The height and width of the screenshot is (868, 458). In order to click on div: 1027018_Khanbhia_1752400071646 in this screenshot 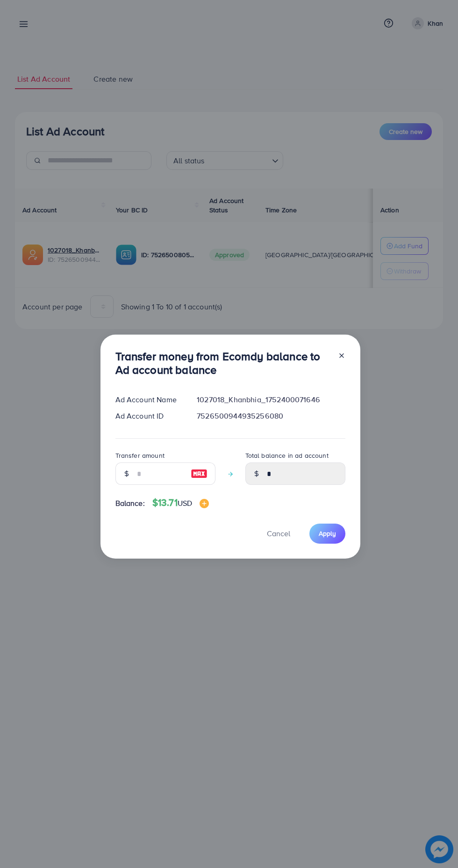, I will do `click(271, 399)`.